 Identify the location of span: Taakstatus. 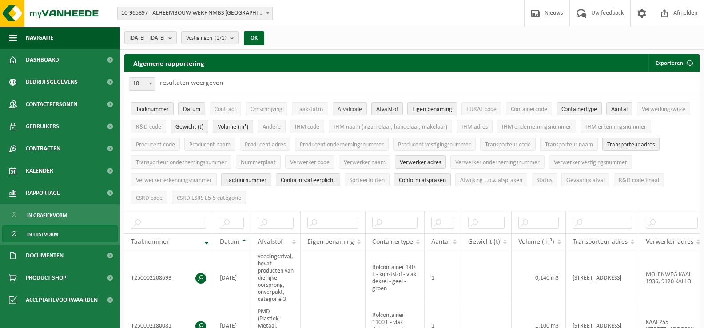
(310, 109).